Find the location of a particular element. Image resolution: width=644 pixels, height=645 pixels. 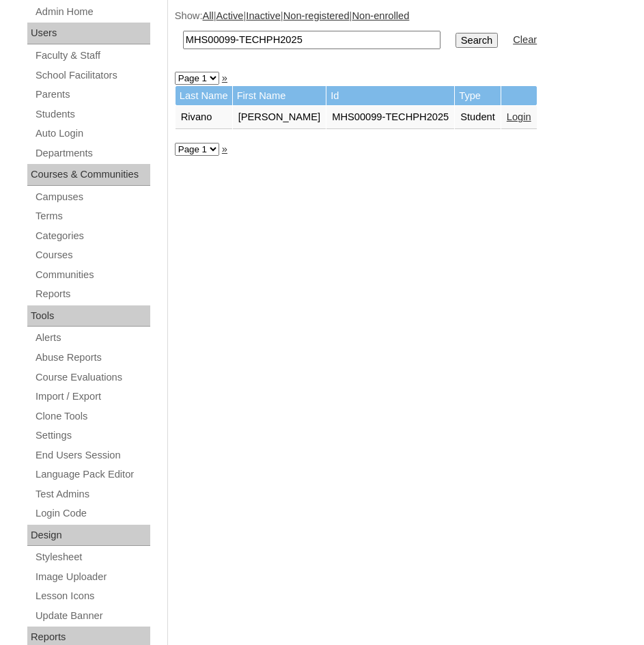

td: Last Name is located at coordinates (204, 96).